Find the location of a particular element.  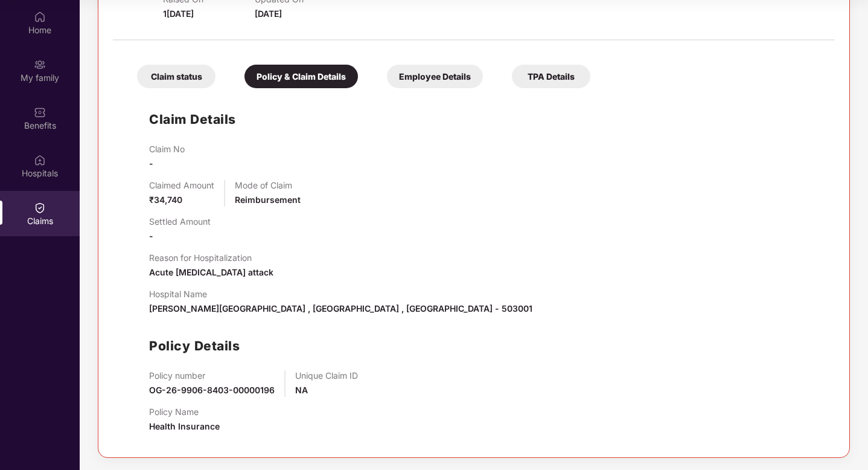

p: Claim No is located at coordinates (167, 149).